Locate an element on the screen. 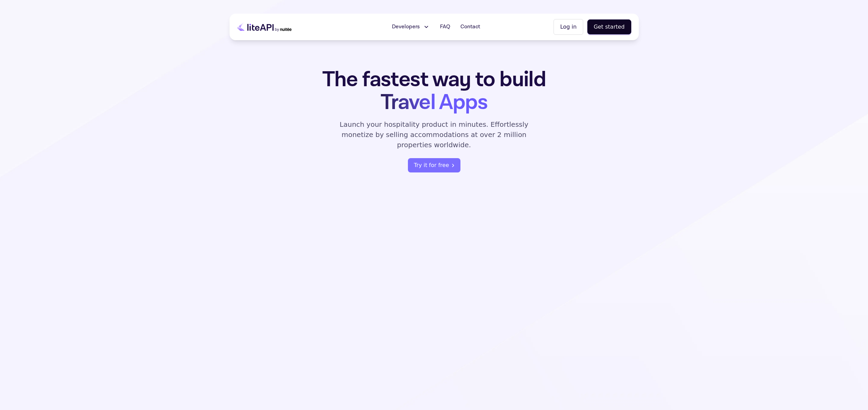  a: register is located at coordinates (434, 165).